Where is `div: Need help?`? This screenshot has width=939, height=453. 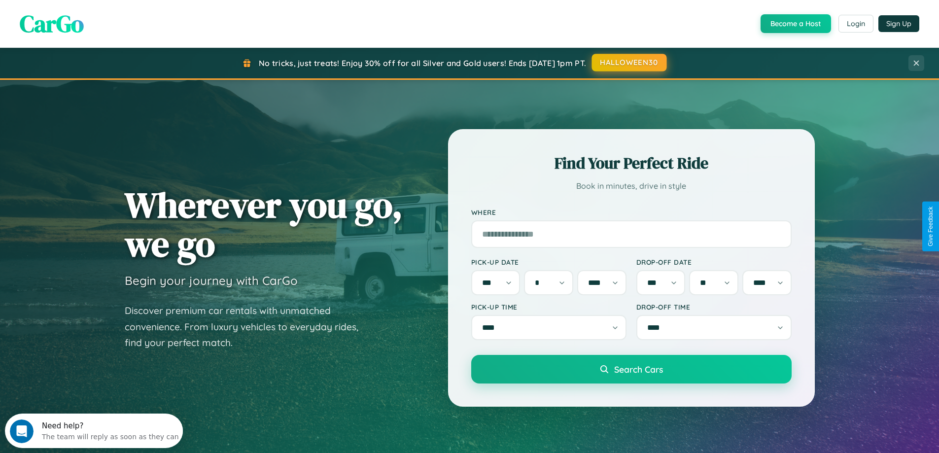
div: Need help? is located at coordinates (106, 12).